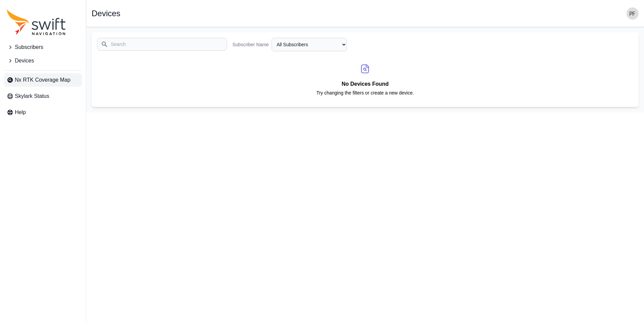  Describe the element at coordinates (29, 47) in the screenshot. I see `span: Subscribers` at that location.